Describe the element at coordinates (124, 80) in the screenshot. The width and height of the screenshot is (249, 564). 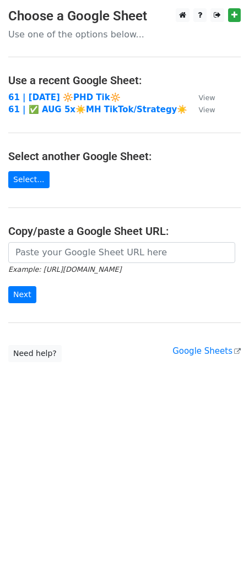
I see `h4: Use a recent Google Sheet:` at that location.